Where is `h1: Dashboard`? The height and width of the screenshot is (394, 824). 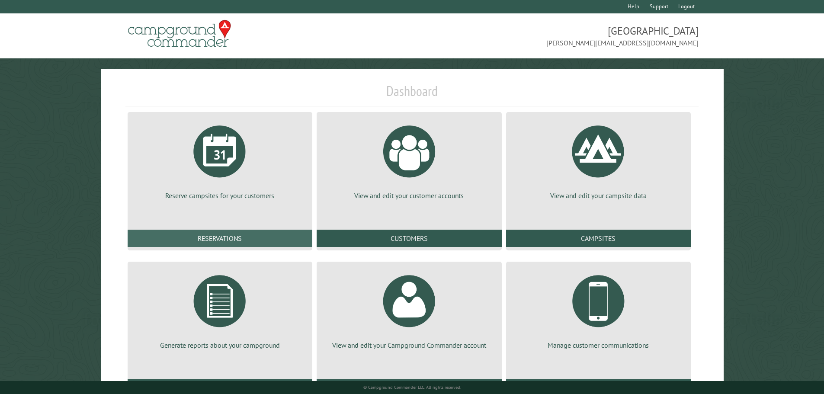
h1: Dashboard is located at coordinates (412, 94).